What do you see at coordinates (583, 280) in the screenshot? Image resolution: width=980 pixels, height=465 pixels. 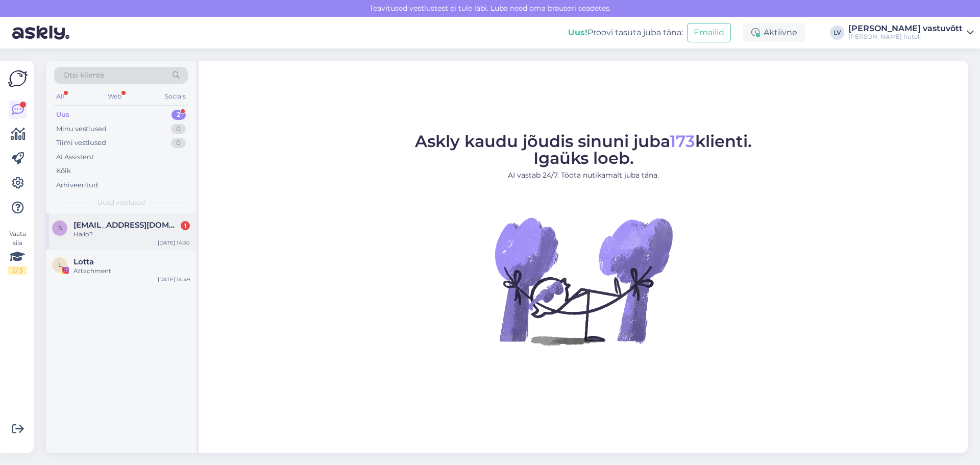 I see `img: No Chat active` at bounding box center [583, 280].